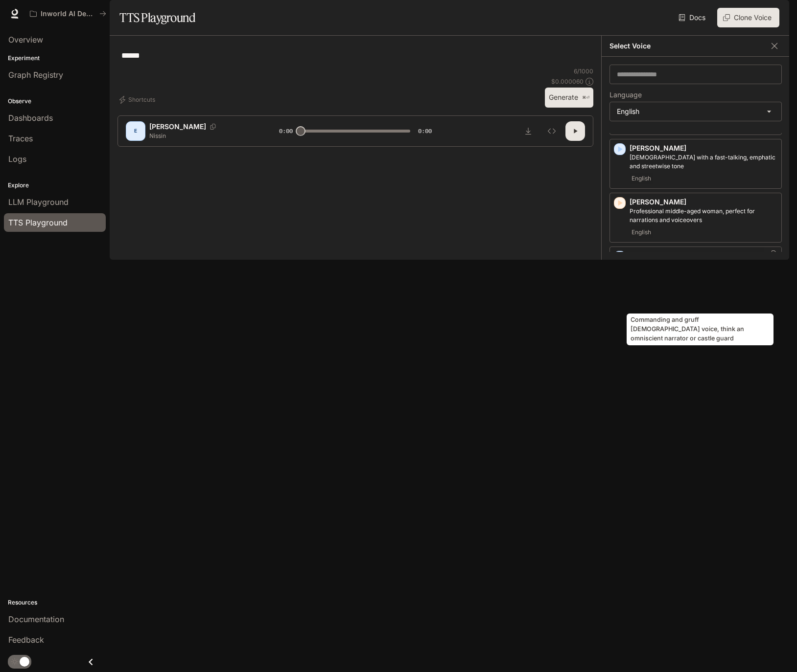  What do you see at coordinates (68, 14) in the screenshot?
I see `p: Inworld AI Demos` at bounding box center [68, 14].